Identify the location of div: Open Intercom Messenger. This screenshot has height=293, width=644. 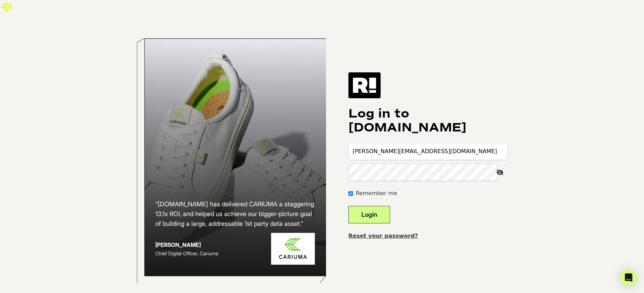
(629, 278).